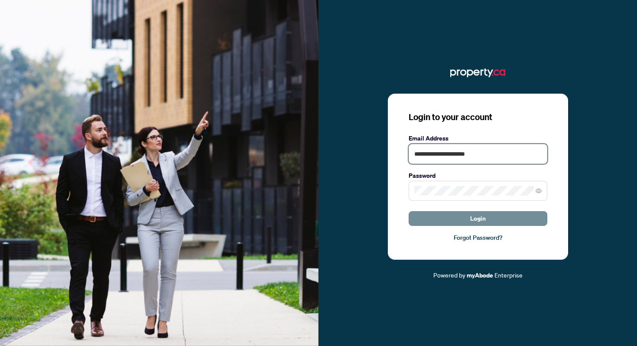 This screenshot has height=346, width=637. I want to click on span: Powered by, so click(449, 275).